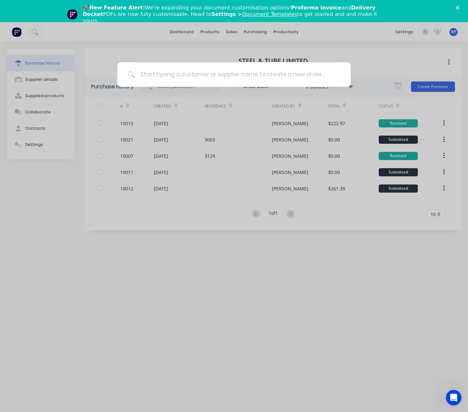 This screenshot has height=412, width=468. Describe the element at coordinates (270, 14) in the screenshot. I see `a: Document Templates` at that location.